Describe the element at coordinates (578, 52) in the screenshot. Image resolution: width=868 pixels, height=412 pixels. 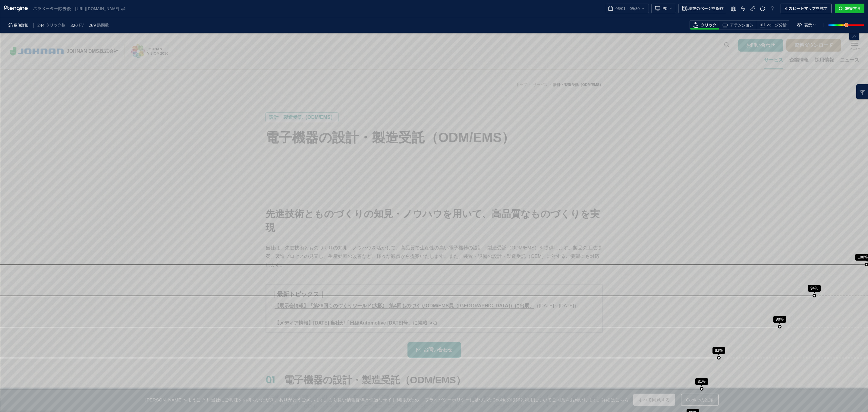
I see `span: 設計・製造受託（ODM/EMS）` at that location.